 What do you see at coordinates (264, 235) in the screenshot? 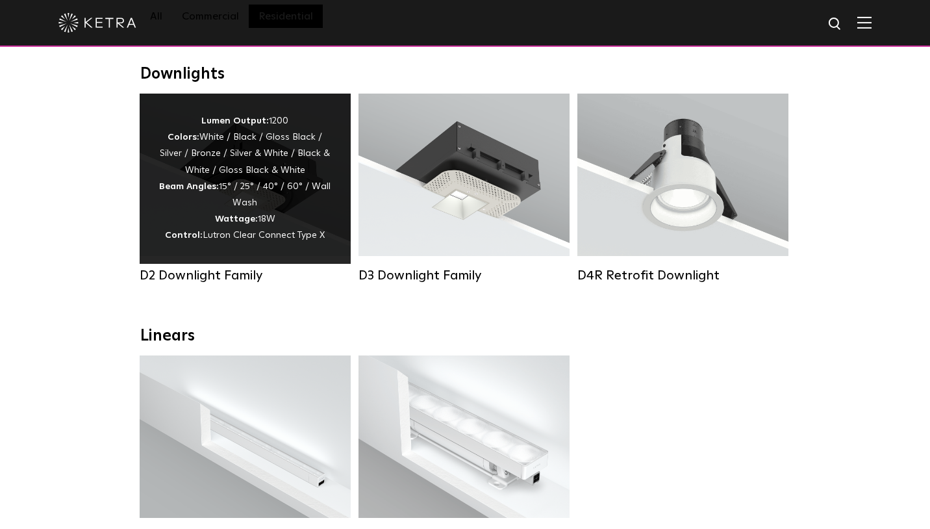
I see `span: Lutron Clear Connect Type X` at bounding box center [264, 235].